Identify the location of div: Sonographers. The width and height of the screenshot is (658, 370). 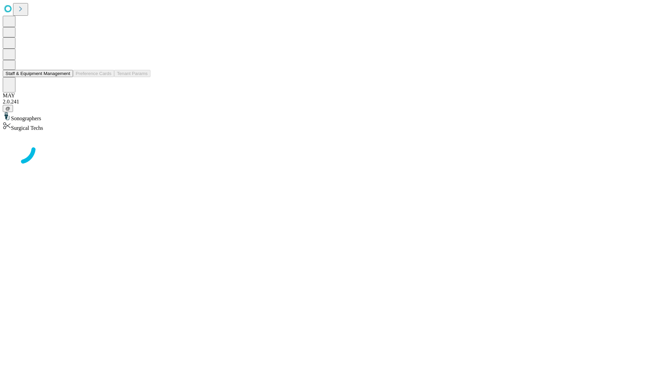
(329, 117).